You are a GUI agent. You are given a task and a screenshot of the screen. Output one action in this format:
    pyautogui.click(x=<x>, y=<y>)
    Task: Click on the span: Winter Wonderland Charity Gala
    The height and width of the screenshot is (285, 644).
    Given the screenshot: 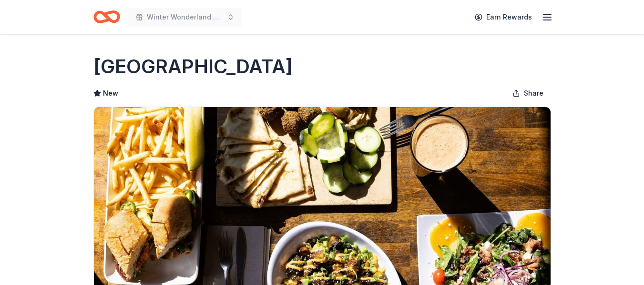 What is the action you would take?
    pyautogui.click(x=185, y=17)
    